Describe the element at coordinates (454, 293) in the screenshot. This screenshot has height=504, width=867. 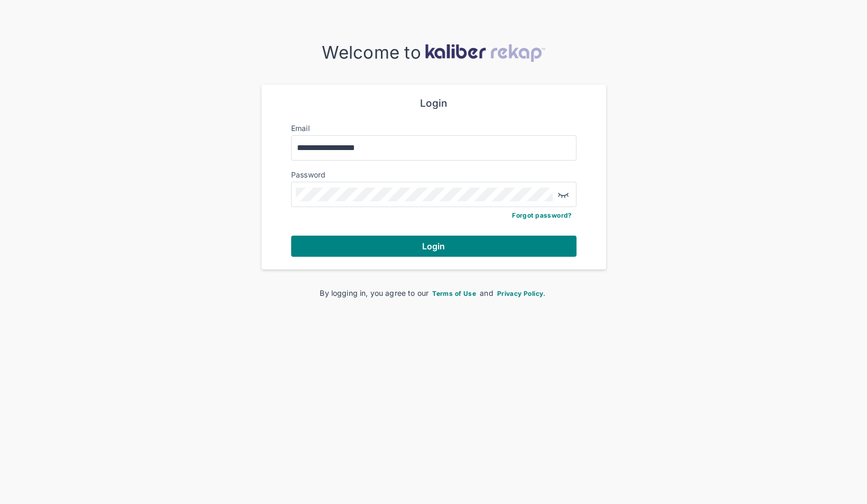
I see `span: Terms of Use` at that location.